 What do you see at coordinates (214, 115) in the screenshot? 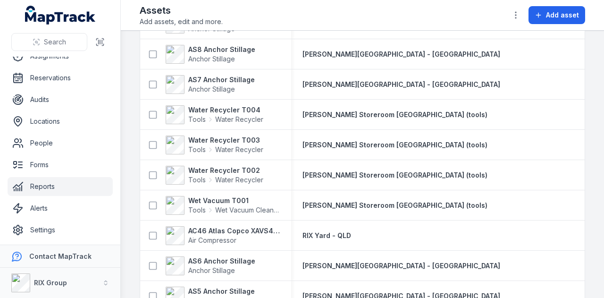
I see `a: Water Recycler T004ToolsWater Recycler` at bounding box center [214, 115].